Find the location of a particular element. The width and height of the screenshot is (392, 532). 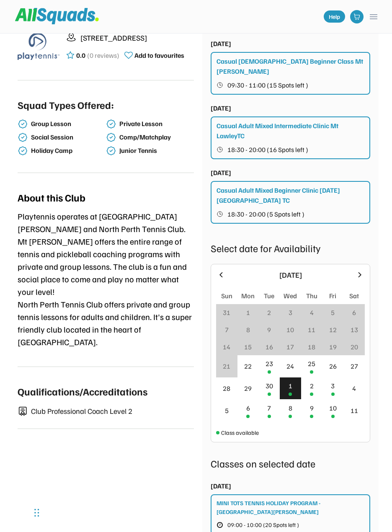

div: 29 is located at coordinates (248, 388).